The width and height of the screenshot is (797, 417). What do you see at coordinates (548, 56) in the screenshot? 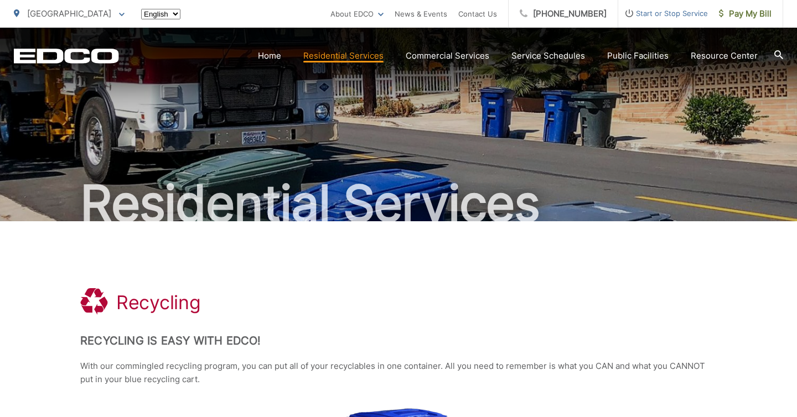
I see `a: Service Schedules` at bounding box center [548, 56].